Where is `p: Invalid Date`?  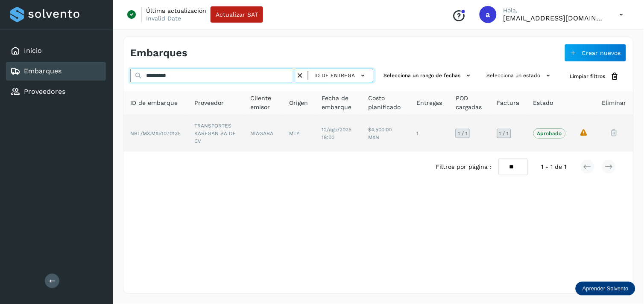
p: Invalid Date is located at coordinates (163, 18).